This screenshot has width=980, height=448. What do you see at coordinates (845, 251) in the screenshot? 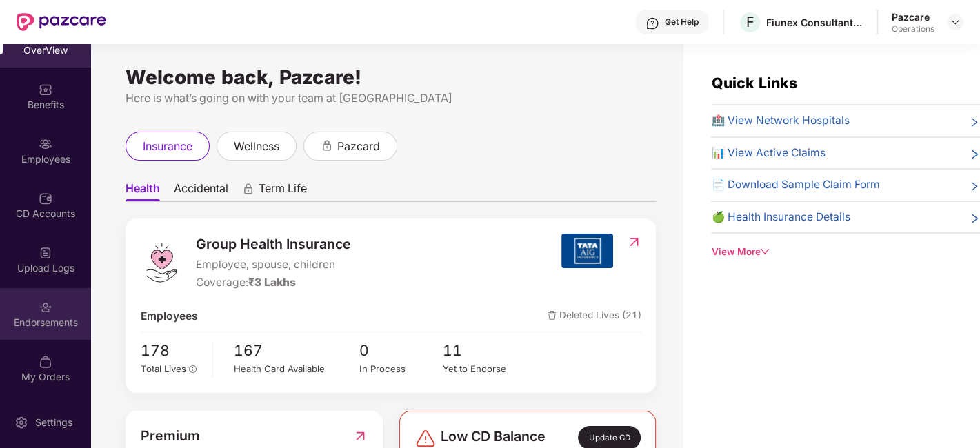
I see `div: View More` at bounding box center [845, 251].